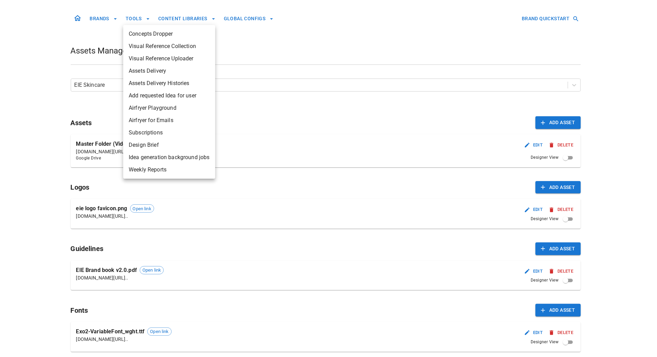  Describe the element at coordinates (169, 170) in the screenshot. I see `span: Weekly Reports` at that location.